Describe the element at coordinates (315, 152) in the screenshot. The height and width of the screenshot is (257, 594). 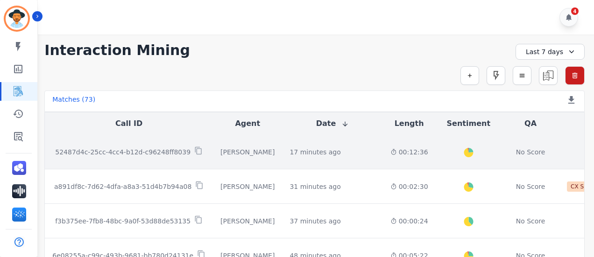
I see `div: 17 minutes ago` at that location.